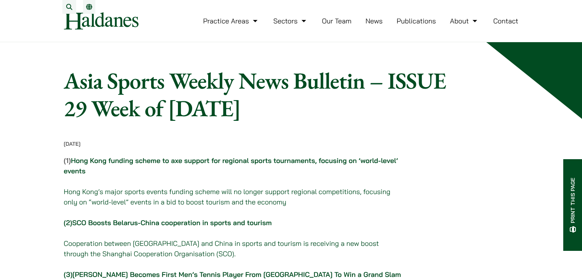  What do you see at coordinates (374, 21) in the screenshot?
I see `a: News` at bounding box center [374, 21].